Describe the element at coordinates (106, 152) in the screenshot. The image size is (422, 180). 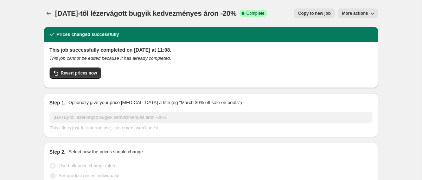
I see `p: Select how the prices should change` at that location.